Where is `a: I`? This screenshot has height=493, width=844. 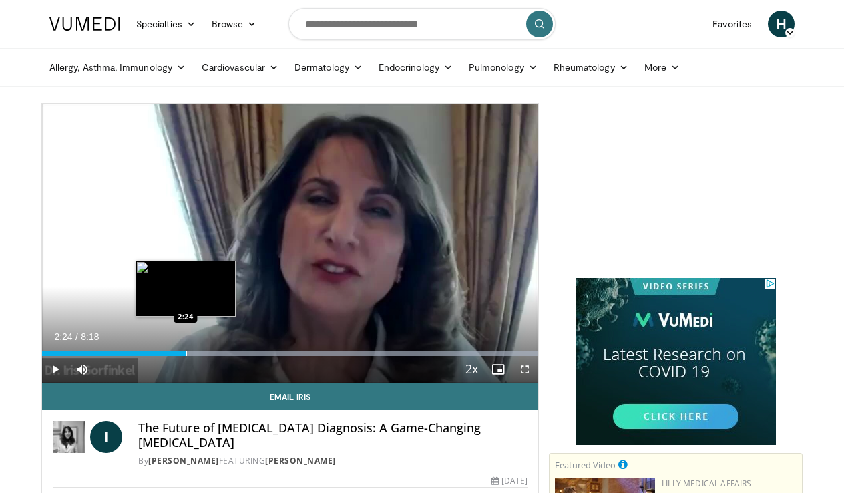
a: I is located at coordinates (106, 437).